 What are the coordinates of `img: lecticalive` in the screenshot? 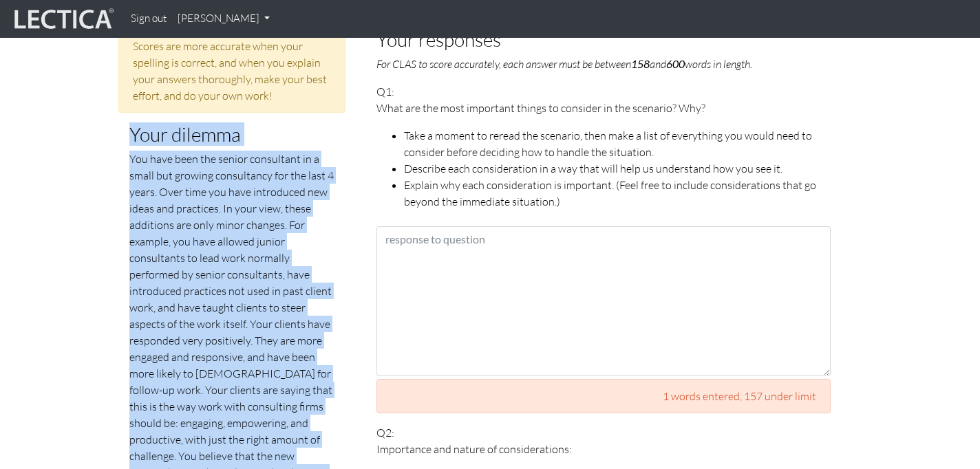 It's located at (62, 19).